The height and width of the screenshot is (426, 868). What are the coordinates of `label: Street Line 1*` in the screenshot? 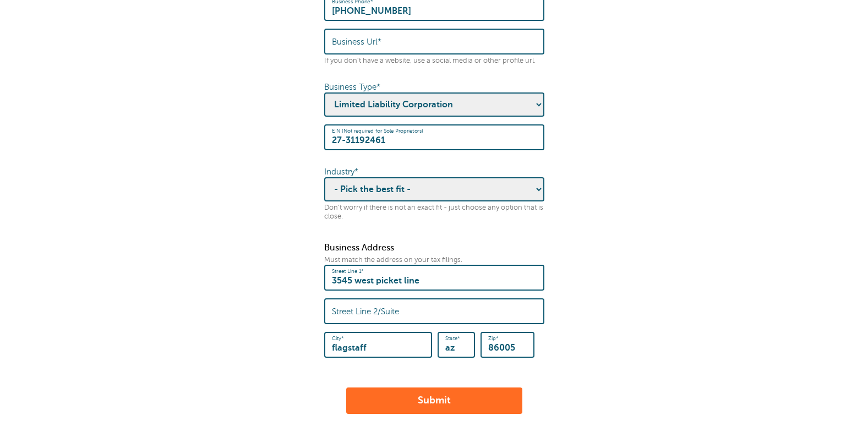 It's located at (348, 271).